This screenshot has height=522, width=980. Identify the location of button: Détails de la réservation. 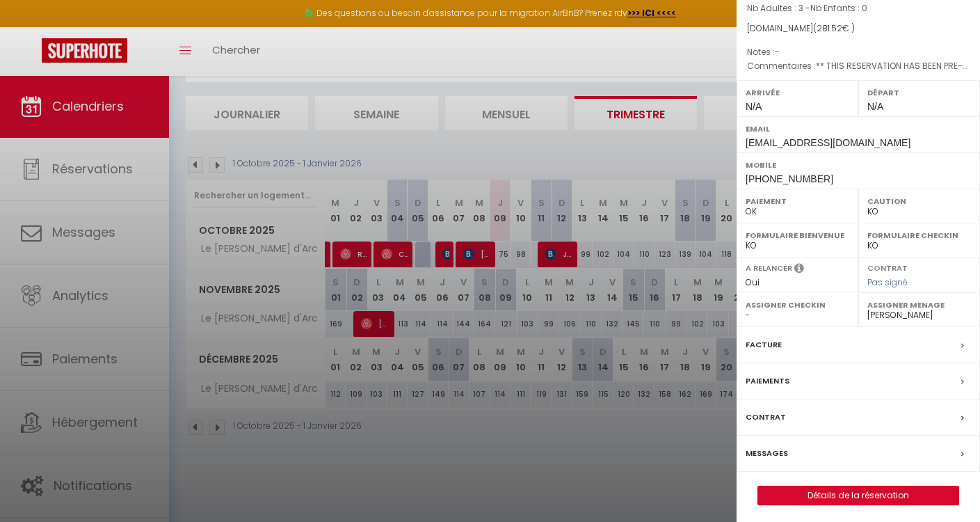
(858, 495).